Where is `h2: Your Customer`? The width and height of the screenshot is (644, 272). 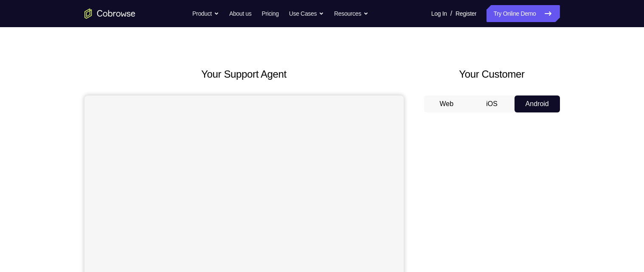
h2: Your Customer is located at coordinates (492, 74).